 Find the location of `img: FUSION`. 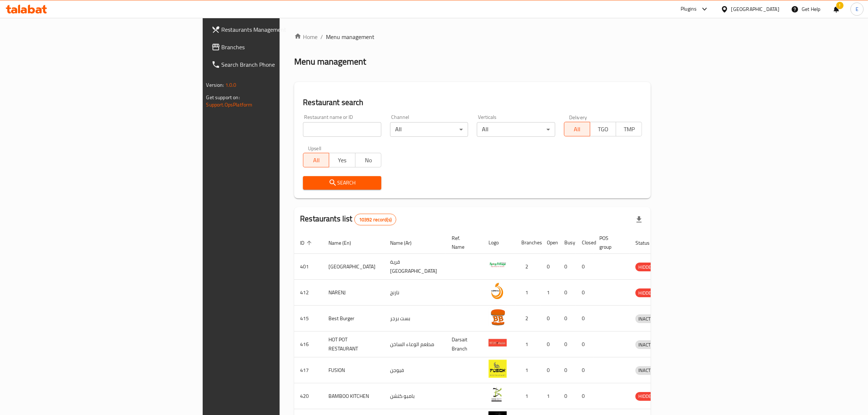

img: FUSION is located at coordinates (497, 369).